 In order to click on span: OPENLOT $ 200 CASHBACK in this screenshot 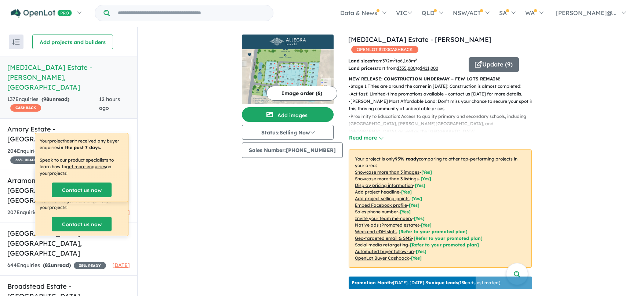, I will do `click(385, 50)`.